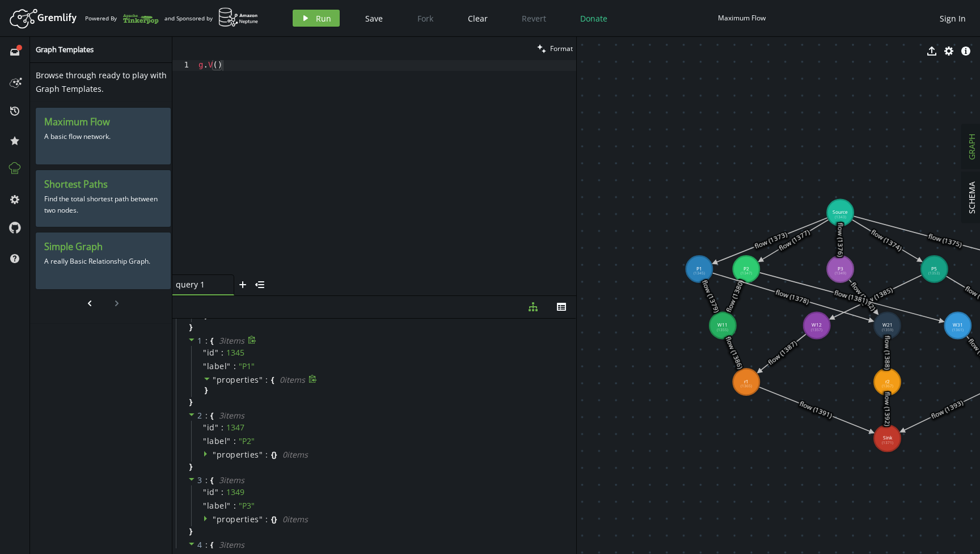 Image resolution: width=980 pixels, height=554 pixels. What do you see at coordinates (933, 274) in the screenshot?
I see `tspan: (1353)` at bounding box center [933, 274].